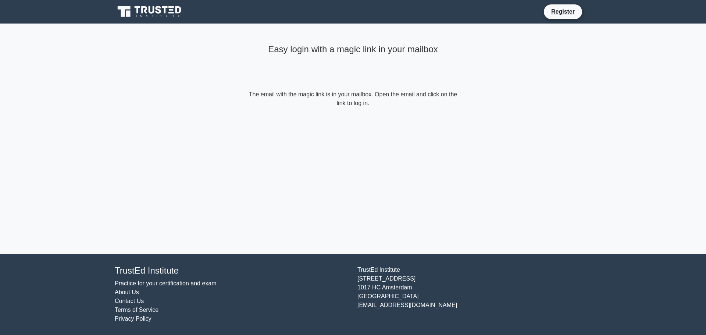  I want to click on a: Practice for your certification and exam, so click(165, 283).